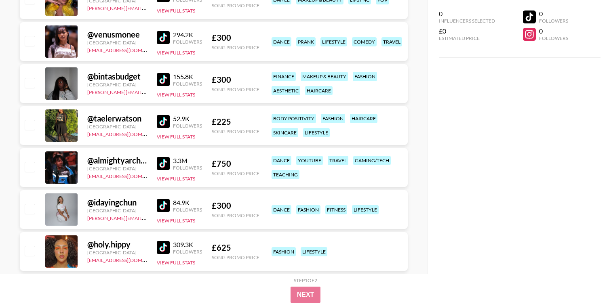  Describe the element at coordinates (324, 76) in the screenshot. I see `div: makeup & beauty` at that location.